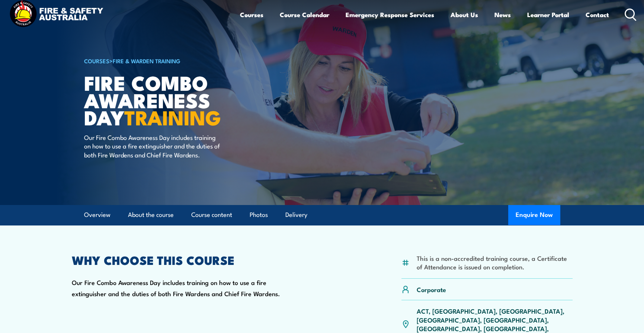  What do you see at coordinates (431, 289) in the screenshot?
I see `p: Corporate` at bounding box center [431, 289].